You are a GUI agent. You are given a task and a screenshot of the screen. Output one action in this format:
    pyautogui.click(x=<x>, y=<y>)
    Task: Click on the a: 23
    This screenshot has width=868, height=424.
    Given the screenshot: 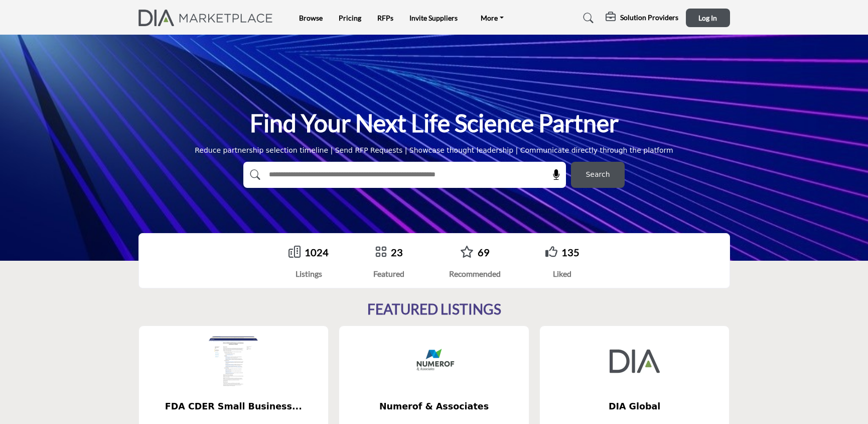 What is the action you would take?
    pyautogui.click(x=397, y=252)
    